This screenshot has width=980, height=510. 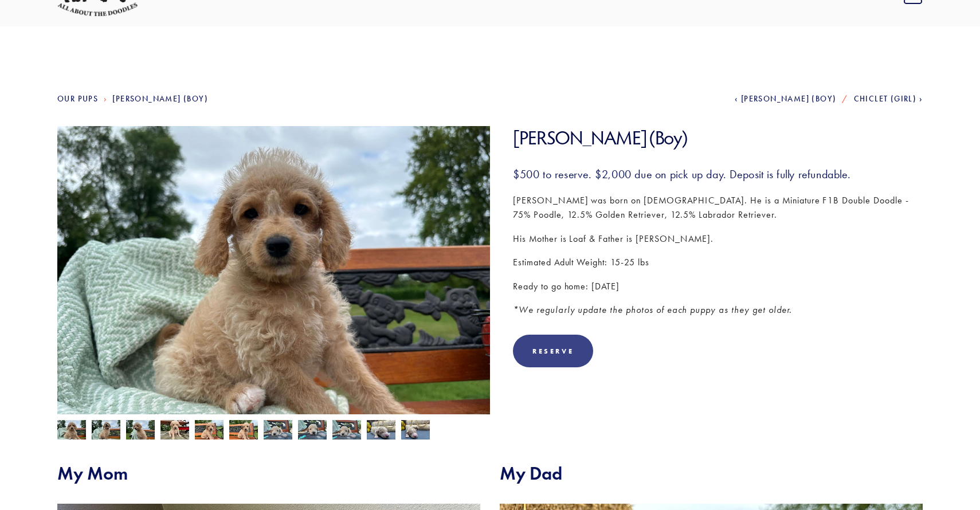 What do you see at coordinates (712, 473) in the screenshot?
I see `h2: My Dad` at bounding box center [712, 473].